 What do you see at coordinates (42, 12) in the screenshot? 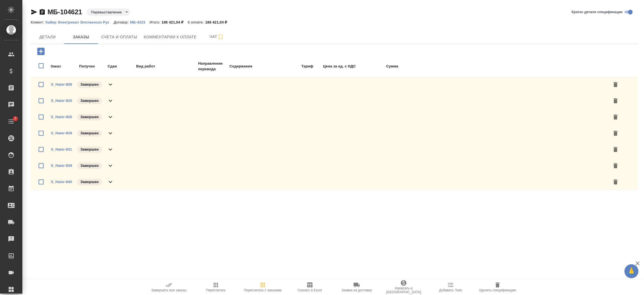
I see `button: Скопировать ссылку` at bounding box center [42, 12].